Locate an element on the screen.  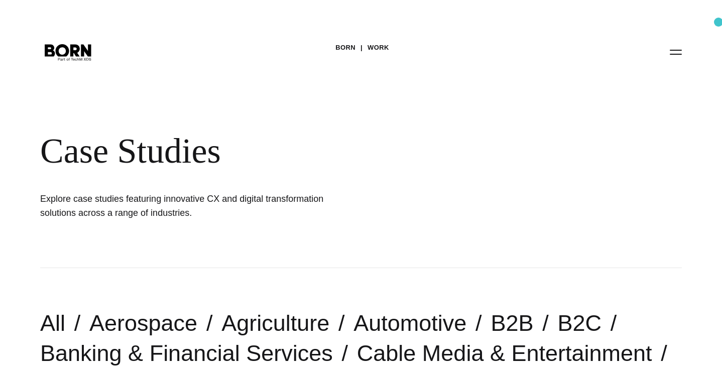
a: B2B is located at coordinates (512, 323).